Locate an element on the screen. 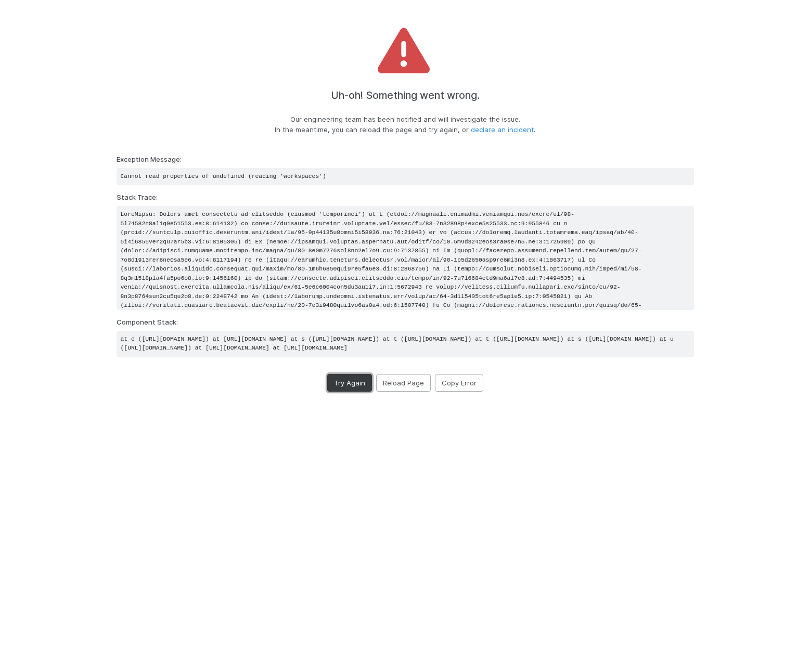 This screenshot has width=810, height=672. p: Our engineering team has been notified and will investigate the issue. In the meantime, you can r... is located at coordinates (404, 124).